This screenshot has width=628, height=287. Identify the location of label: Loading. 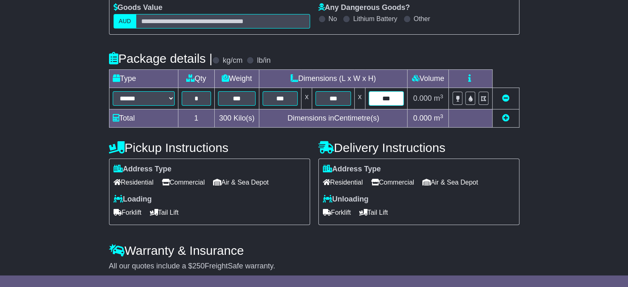
(132, 199).